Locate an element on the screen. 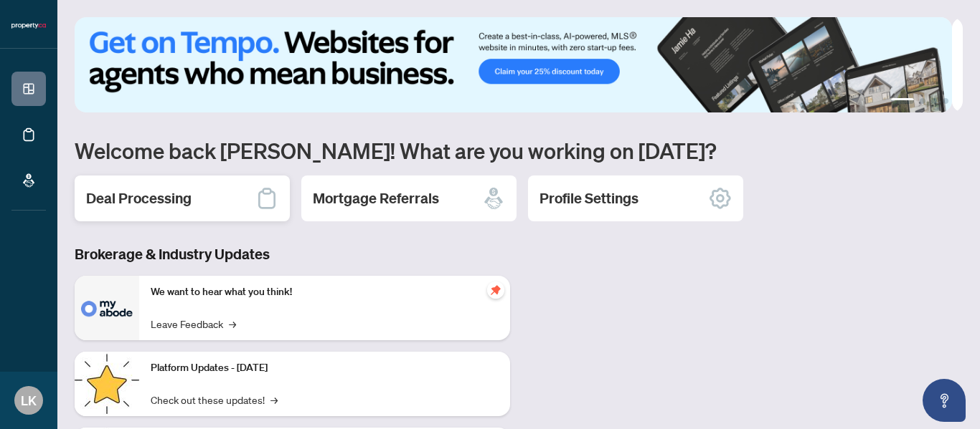 The height and width of the screenshot is (429, 980). img: Platform Updates - July 21, 2025 is located at coordinates (107, 384).